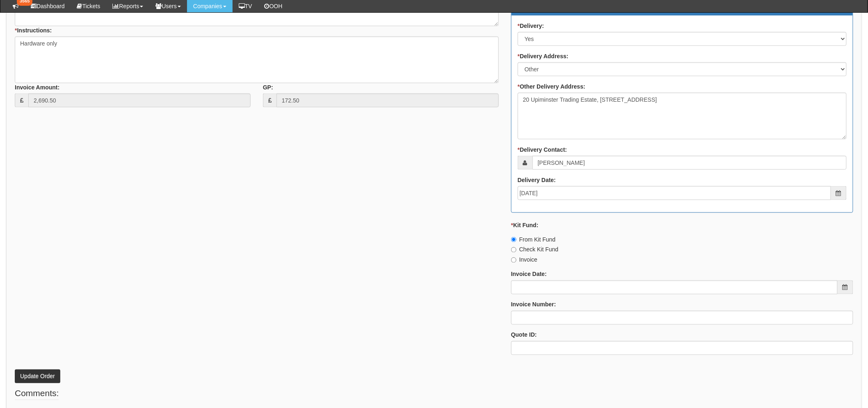  What do you see at coordinates (513, 250) in the screenshot?
I see `input: Check Kit Fund` at bounding box center [513, 250].